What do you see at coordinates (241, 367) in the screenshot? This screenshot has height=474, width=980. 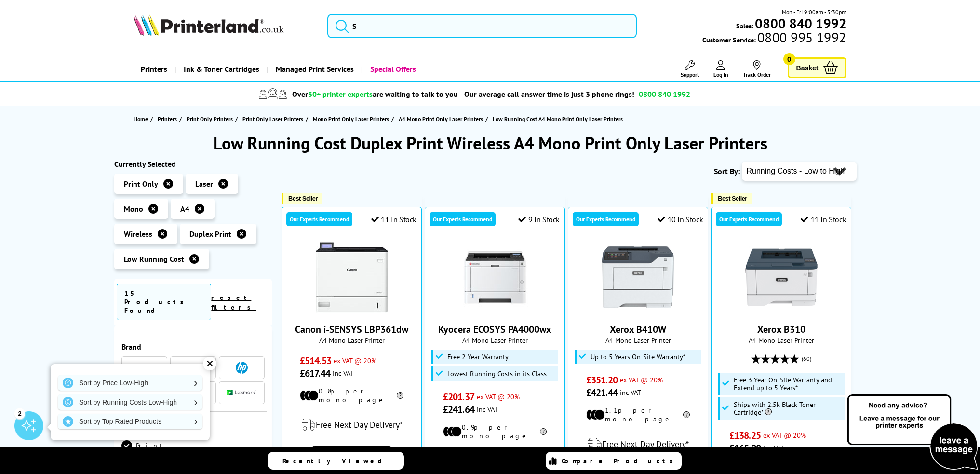 I see `img: HP` at bounding box center [241, 367].